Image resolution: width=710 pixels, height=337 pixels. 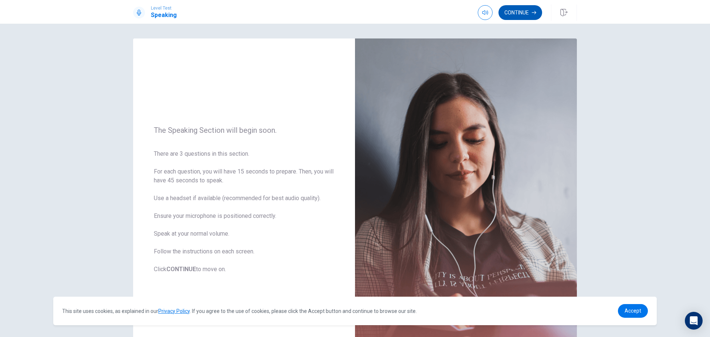 What do you see at coordinates (181, 269) in the screenshot?
I see `b: CONTINUE` at bounding box center [181, 269].